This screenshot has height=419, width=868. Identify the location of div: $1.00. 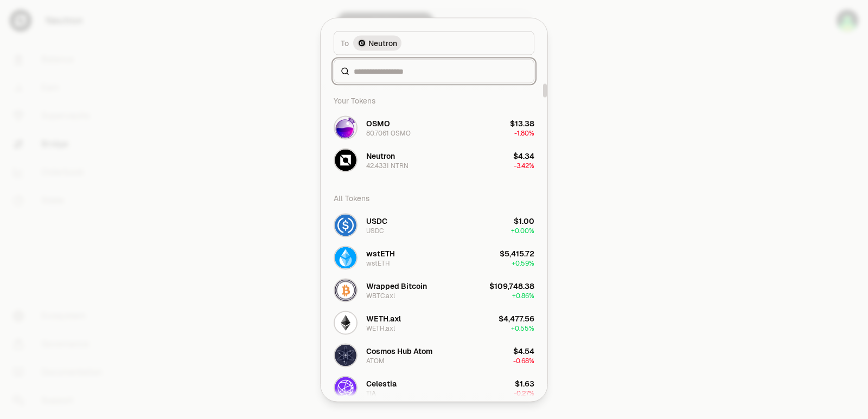
(524, 221).